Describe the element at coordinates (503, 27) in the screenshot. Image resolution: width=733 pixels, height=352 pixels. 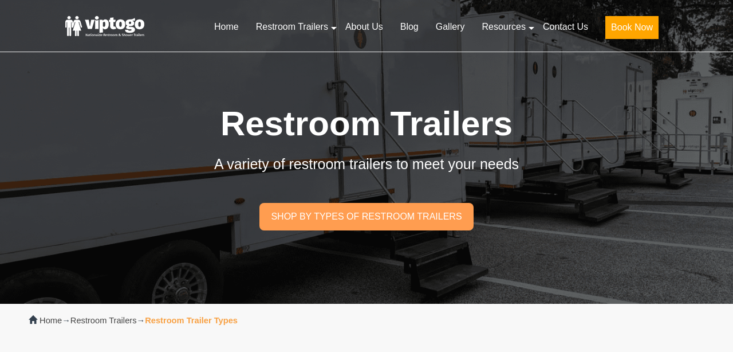
I see `a: Resources` at that location.